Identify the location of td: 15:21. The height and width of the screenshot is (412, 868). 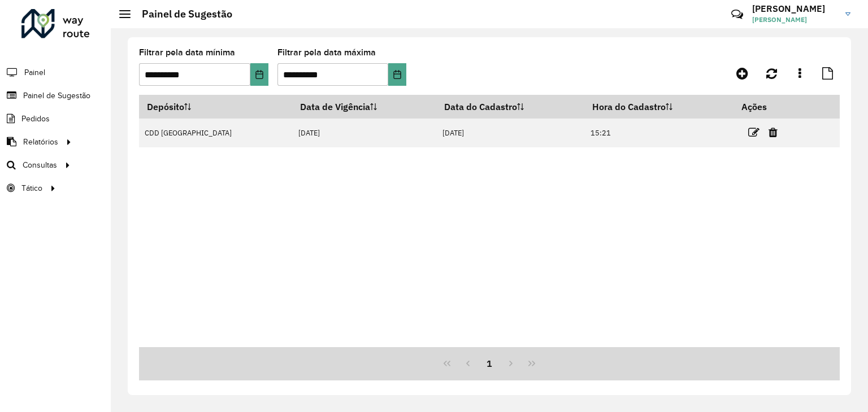
(659, 133).